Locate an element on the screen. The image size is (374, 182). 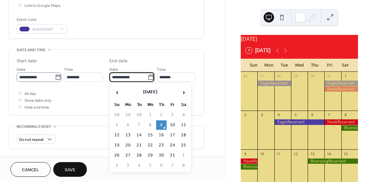
span: Do not repeat is located at coordinates (31, 140).